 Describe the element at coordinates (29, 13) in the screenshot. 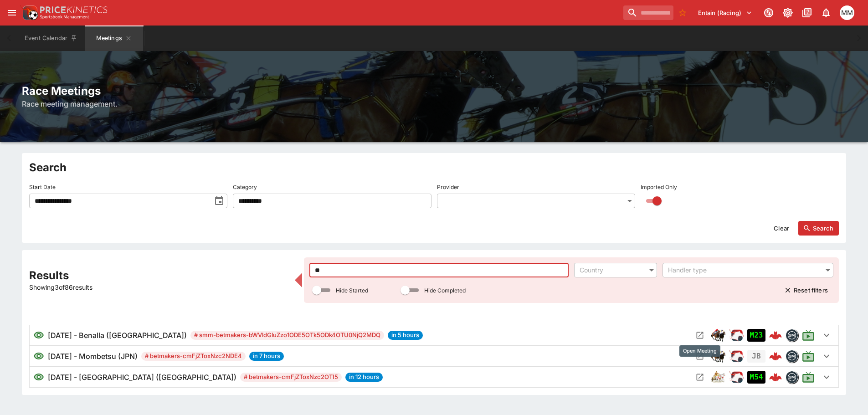

I see `img: PriceKinetics Logo` at that location.